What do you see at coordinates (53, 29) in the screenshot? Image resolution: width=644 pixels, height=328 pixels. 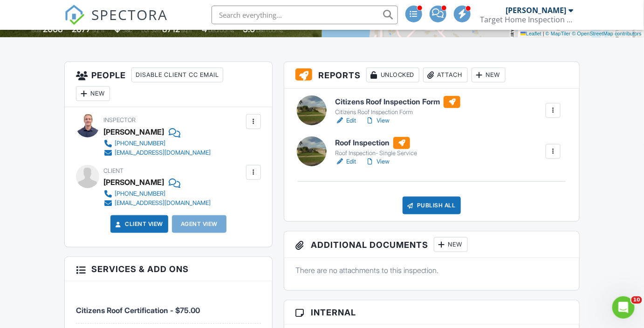 I see `div: 2008` at bounding box center [53, 29].